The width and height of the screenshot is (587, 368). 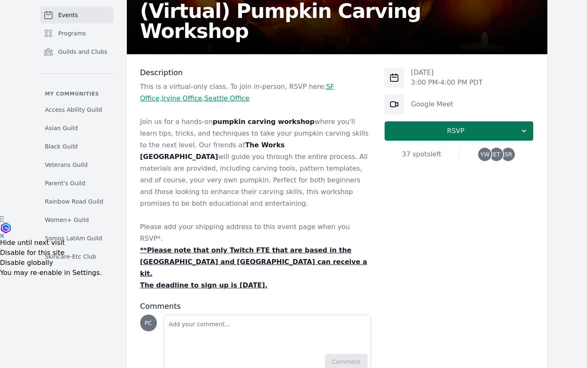 What do you see at coordinates (77, 110) in the screenshot?
I see `a: Access Ability Guild` at bounding box center [77, 110].